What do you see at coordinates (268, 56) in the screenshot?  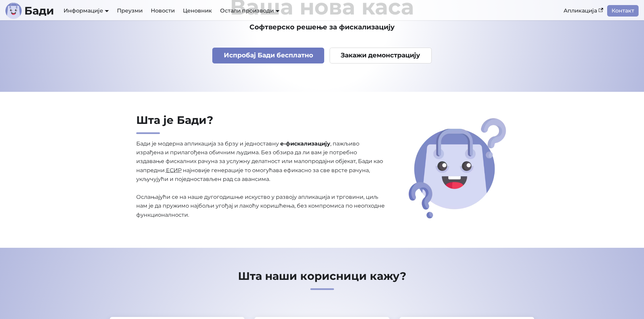 I see `a: Испробај Бади бесплатно` at bounding box center [268, 56].